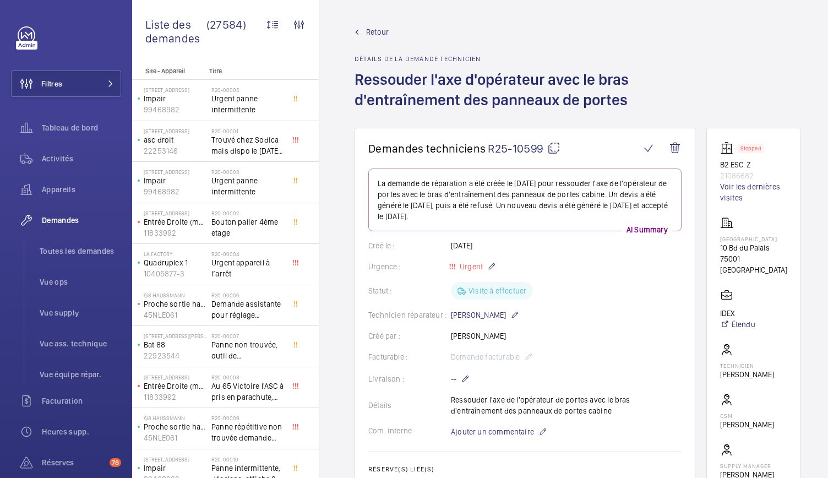 This screenshot has width=828, height=478. What do you see at coordinates (248, 432) in the screenshot?
I see `span: Panne répétitive non trouvée demande assistance expert technique` at bounding box center [248, 432].